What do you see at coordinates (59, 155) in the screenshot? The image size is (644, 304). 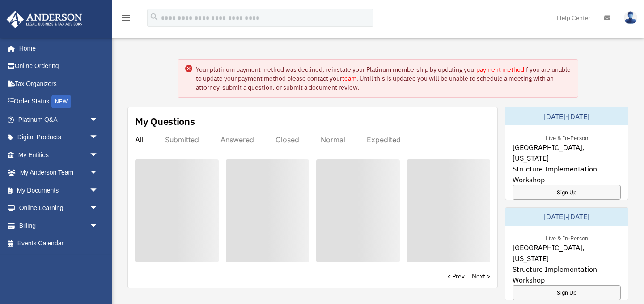 I see `a: My Entitiesarrow_drop_down` at bounding box center [59, 155].